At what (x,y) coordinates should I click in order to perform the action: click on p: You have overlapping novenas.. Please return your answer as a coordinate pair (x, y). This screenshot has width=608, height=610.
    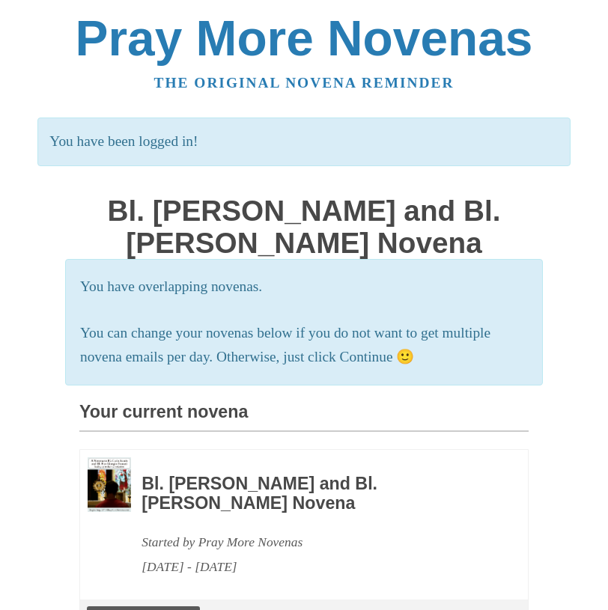
    Looking at the image, I should click on (304, 287).